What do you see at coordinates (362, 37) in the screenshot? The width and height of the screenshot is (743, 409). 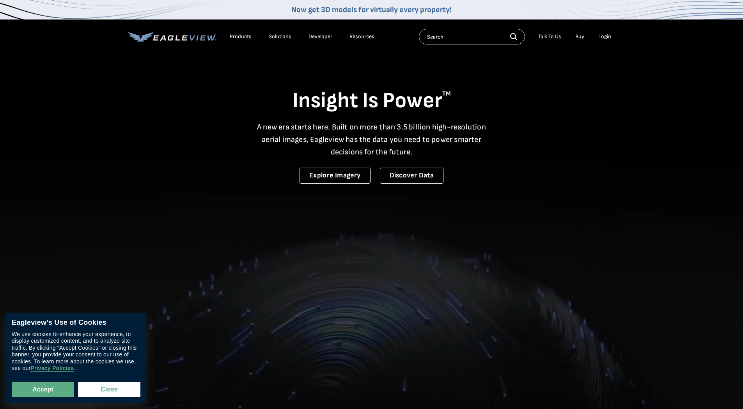 I see `div: Resources` at bounding box center [362, 37].